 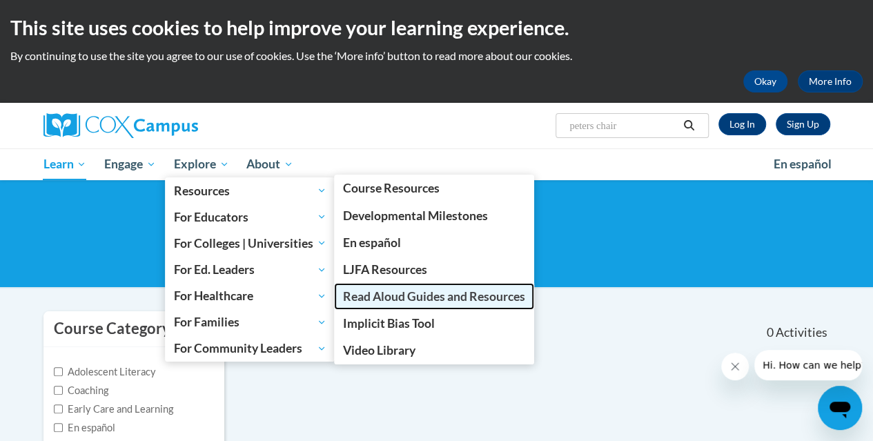 What do you see at coordinates (436, 56) in the screenshot?
I see `p: By continuing to use the site you agree to our use of cookies. Use the ‘More info’ button to read...` at bounding box center [436, 56].